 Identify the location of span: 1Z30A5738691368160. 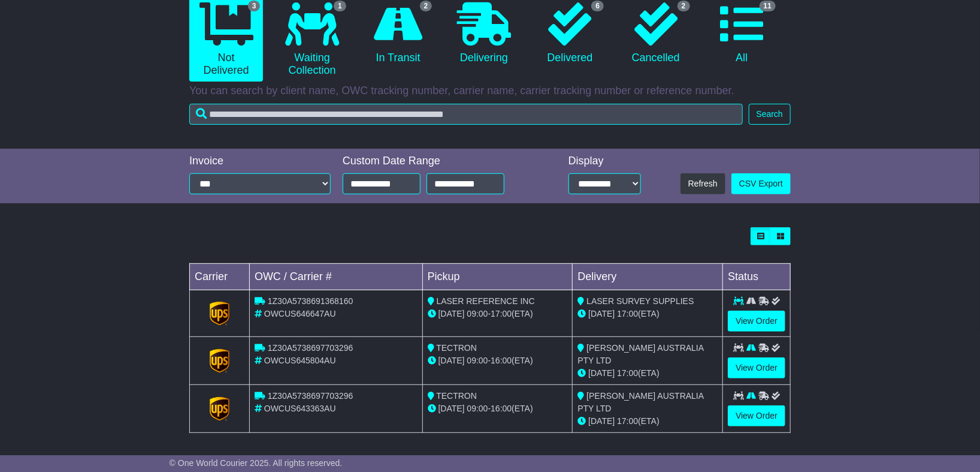
(310, 301).